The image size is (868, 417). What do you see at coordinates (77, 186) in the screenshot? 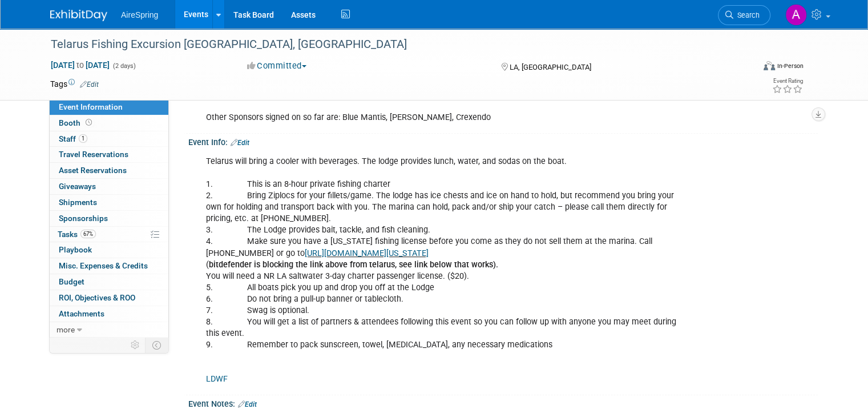
I see `span: Giveaways` at bounding box center [77, 186].